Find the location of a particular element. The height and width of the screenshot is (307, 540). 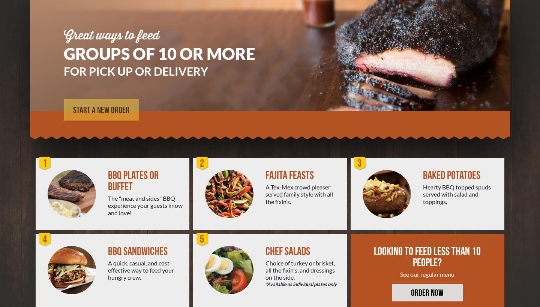

em: *Available as individual plates only is located at coordinates (303, 285).